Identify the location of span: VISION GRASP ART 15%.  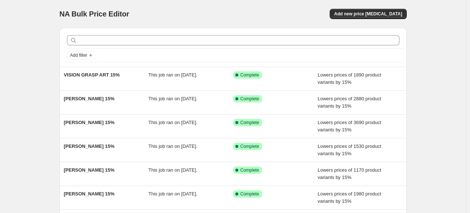
(92, 75).